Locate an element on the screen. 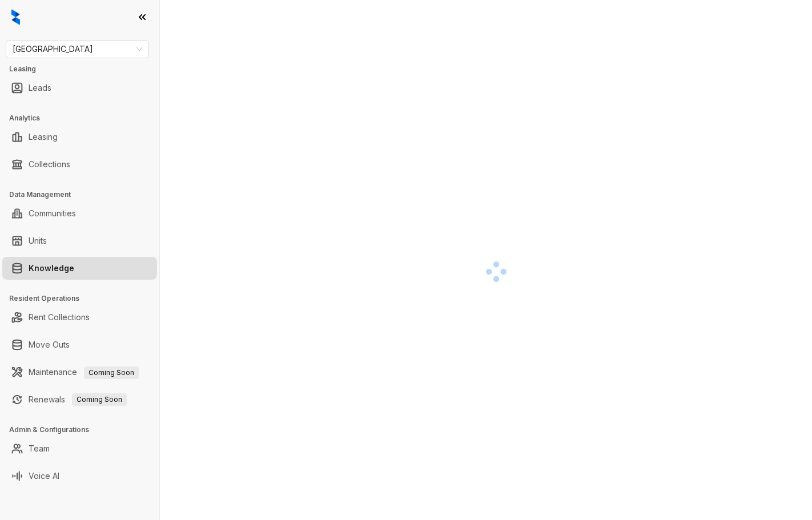  a: Move Outs is located at coordinates (49, 345).